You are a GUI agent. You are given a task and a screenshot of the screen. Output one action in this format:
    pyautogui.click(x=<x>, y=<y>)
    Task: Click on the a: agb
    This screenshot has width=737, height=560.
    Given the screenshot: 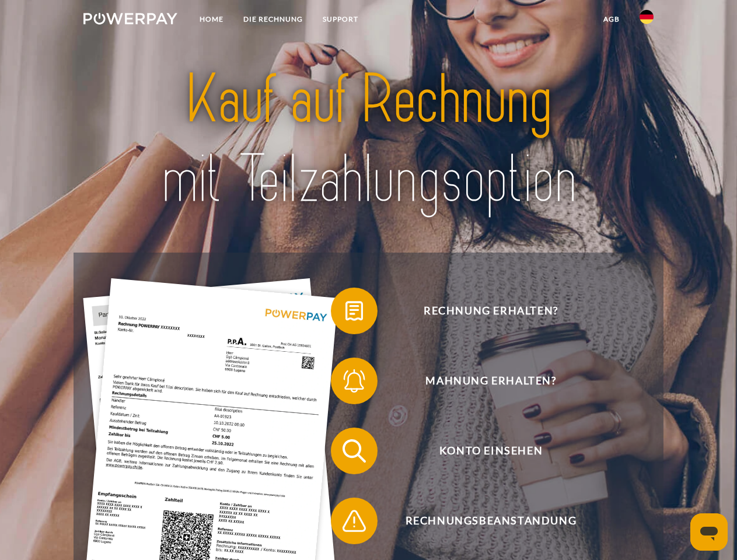 What is the action you would take?
    pyautogui.click(x=611, y=19)
    